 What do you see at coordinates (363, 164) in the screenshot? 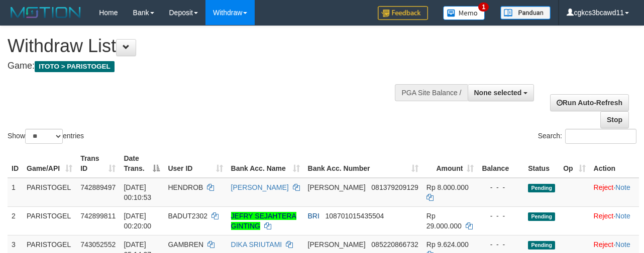
I see `th: Bank Acc. Number: activate to sort column ascending` at bounding box center [363, 164].